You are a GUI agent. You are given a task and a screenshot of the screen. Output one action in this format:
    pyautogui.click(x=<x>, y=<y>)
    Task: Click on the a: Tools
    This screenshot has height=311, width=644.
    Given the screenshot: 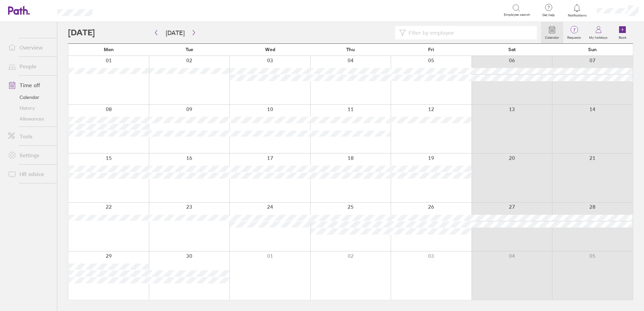 What is the action you would take?
    pyautogui.click(x=30, y=136)
    